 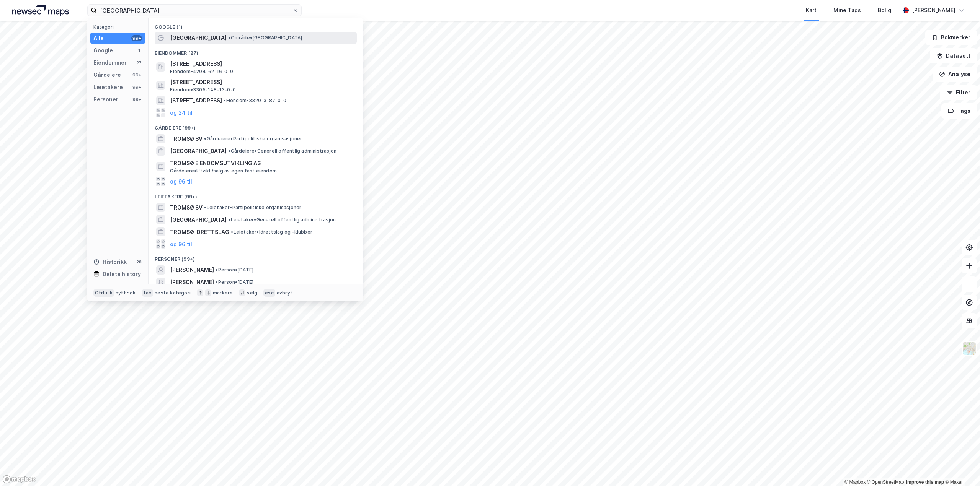 I want to click on div: Bolig, so click(x=884, y=10).